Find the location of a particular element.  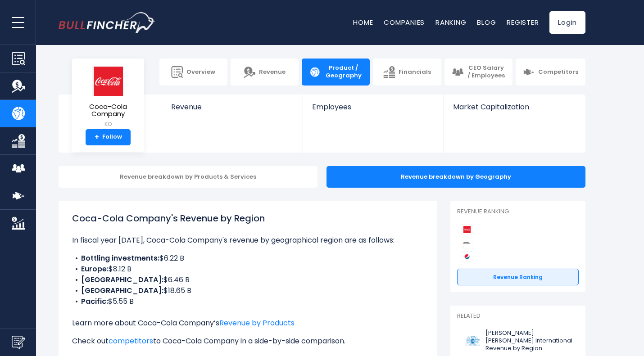

div: Revenue breakdown by Geography is located at coordinates (455, 177).